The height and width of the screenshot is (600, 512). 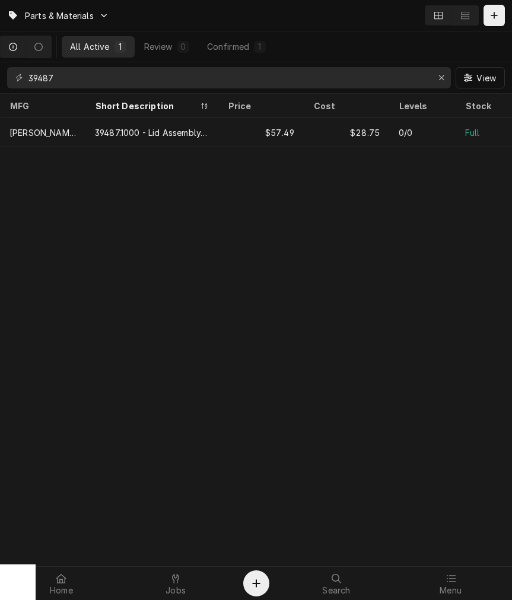 What do you see at coordinates (176, 583) in the screenshot?
I see `a: Jobs` at bounding box center [176, 583].